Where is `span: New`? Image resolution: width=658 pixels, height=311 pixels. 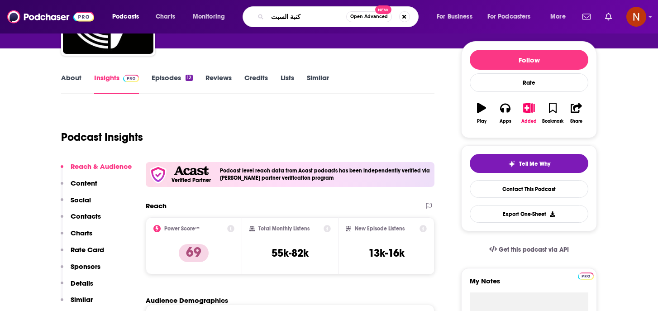
span: New is located at coordinates (383, 10).